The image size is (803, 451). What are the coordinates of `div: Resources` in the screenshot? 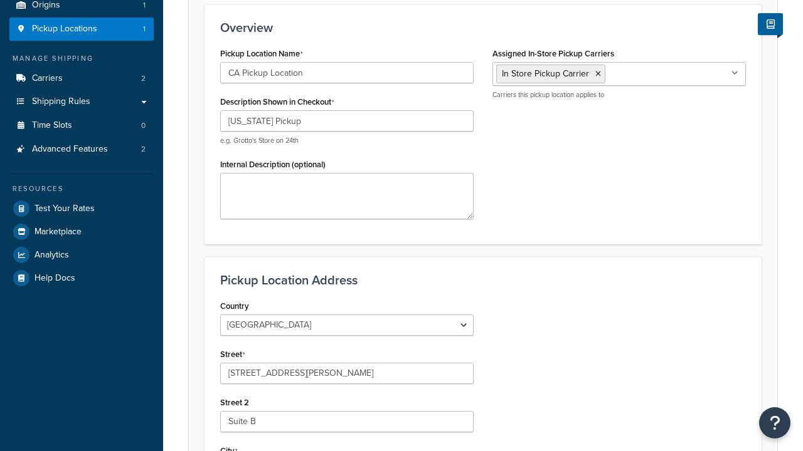 It's located at (82, 189).